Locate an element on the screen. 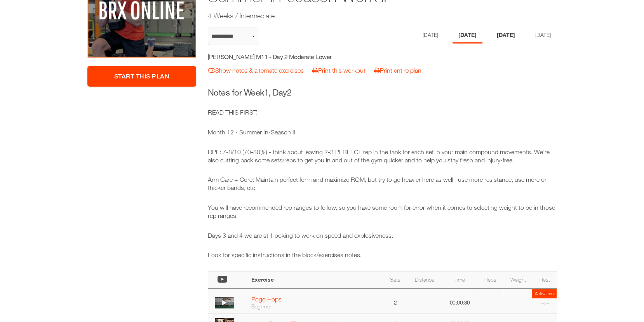 The height and width of the screenshot is (322, 644). li: Day 4 is located at coordinates (543, 35).